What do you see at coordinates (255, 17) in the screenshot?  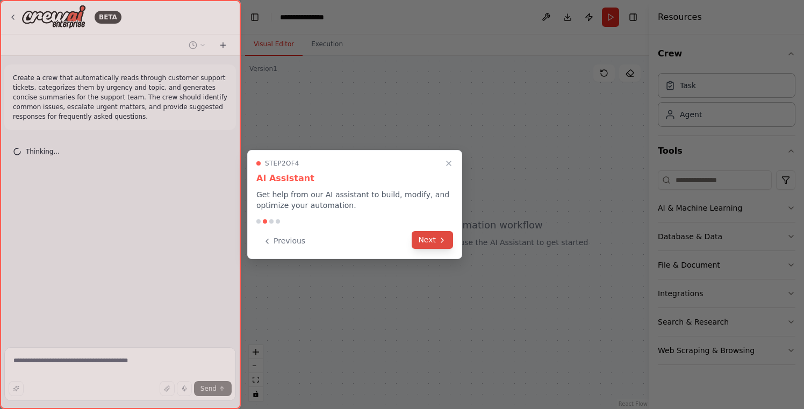 I see `button: Hide left sidebar` at bounding box center [255, 17].